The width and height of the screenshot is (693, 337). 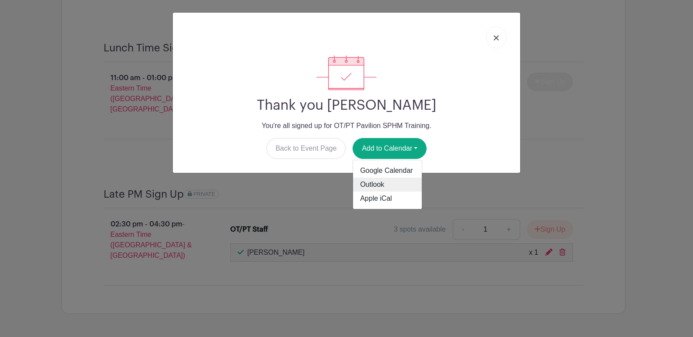 What do you see at coordinates (346, 73) in the screenshot?
I see `img: signup_complete-c468d5dda3e2740ee63a24cb0ba0d3ce5d8a4ecd24259e683200fb1569d990c8.svg` at bounding box center [346, 73].